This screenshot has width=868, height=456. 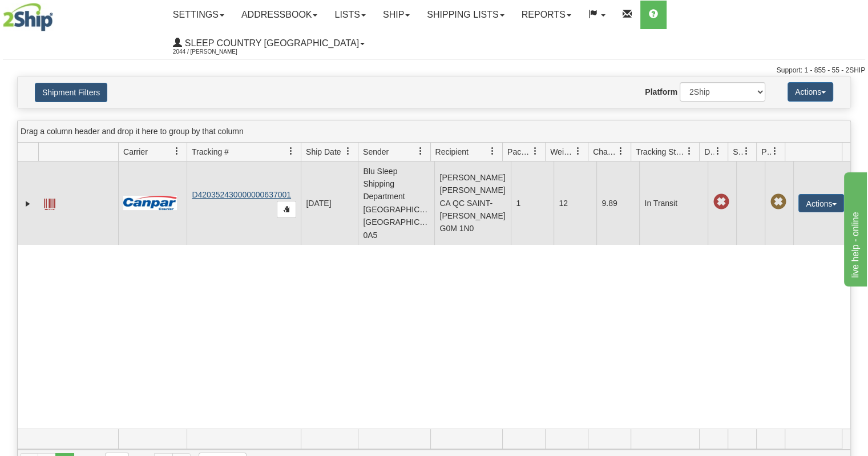 I want to click on button: Shipment Filters, so click(x=71, y=93).